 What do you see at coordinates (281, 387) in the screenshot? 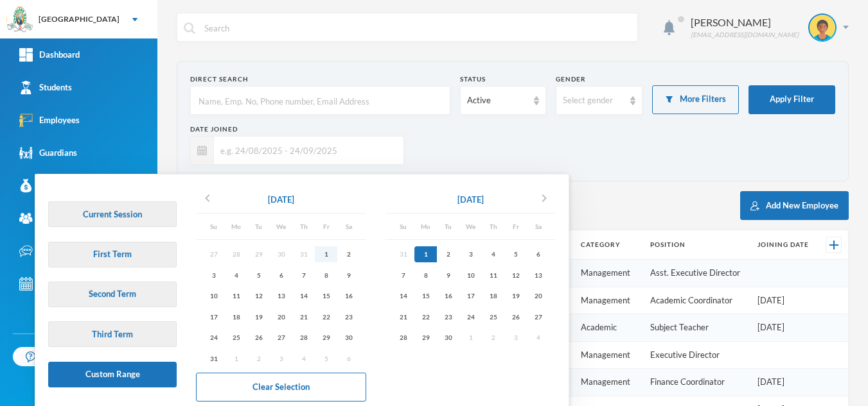
I see `button: Clear Selection` at bounding box center [281, 387].